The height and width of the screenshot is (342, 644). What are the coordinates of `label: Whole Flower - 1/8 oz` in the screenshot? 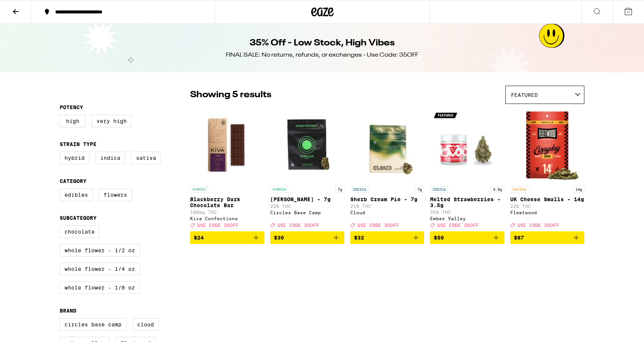 It's located at (99, 288).